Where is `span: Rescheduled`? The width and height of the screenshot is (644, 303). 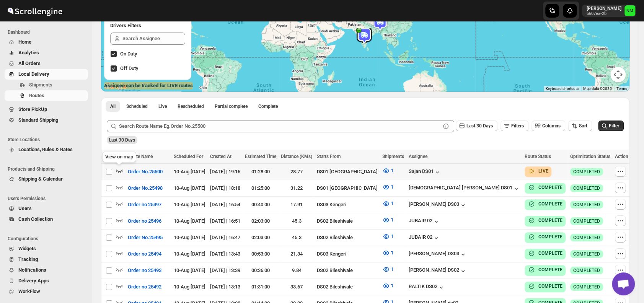
span: Rescheduled is located at coordinates (190, 106).